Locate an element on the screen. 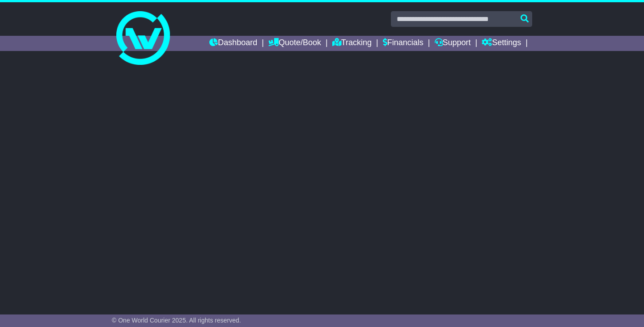  span: © One World Courier 2025. All rights reserved. is located at coordinates (176, 320).